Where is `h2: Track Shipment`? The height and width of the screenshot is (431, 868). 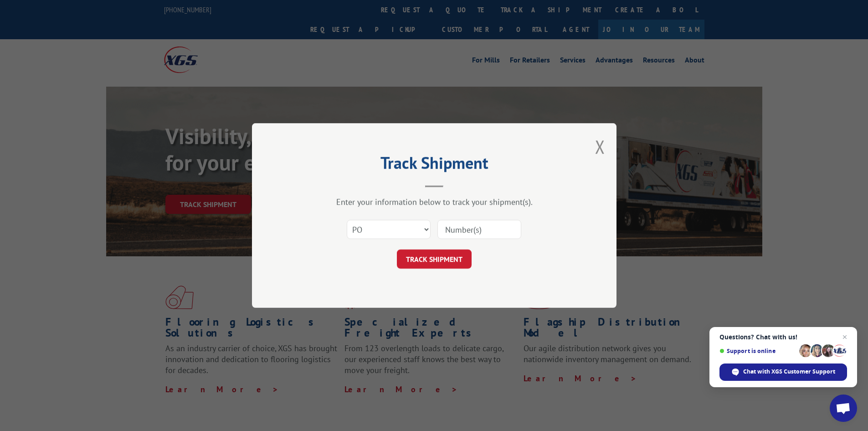 h2: Track Shipment is located at coordinates (434, 165).